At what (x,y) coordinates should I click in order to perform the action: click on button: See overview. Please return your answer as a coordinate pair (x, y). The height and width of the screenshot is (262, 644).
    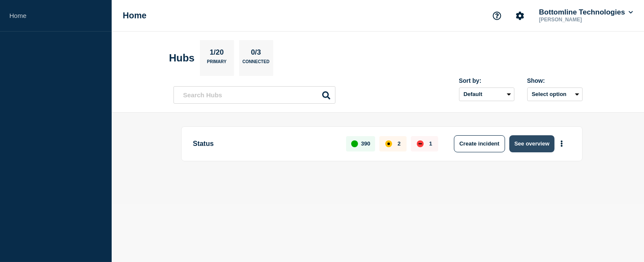
    Looking at the image, I should click on (532, 144).